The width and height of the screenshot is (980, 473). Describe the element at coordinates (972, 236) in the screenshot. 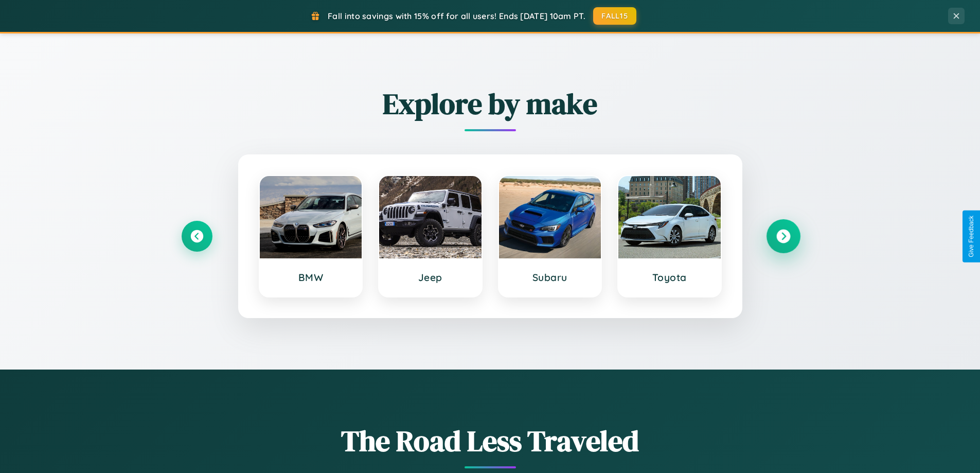

I see `div: Give Feedback` at that location.